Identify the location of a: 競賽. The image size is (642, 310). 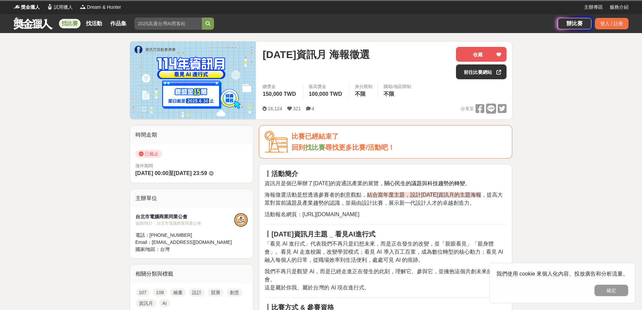
(216, 292).